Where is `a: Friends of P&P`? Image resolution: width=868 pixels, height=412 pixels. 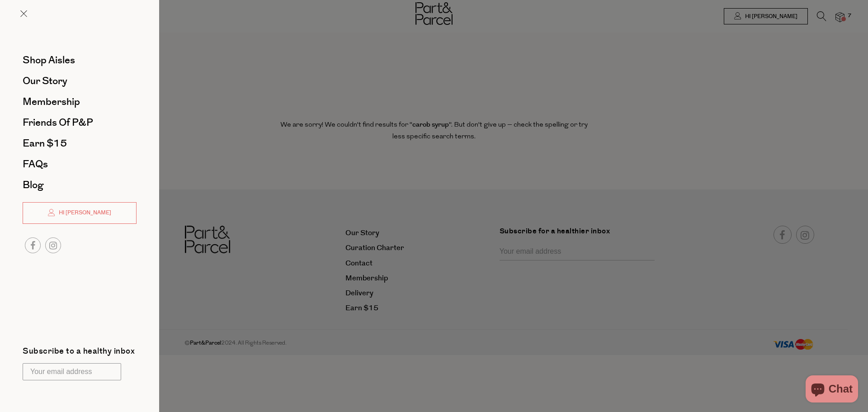
a: Friends of P&P is located at coordinates (80, 123).